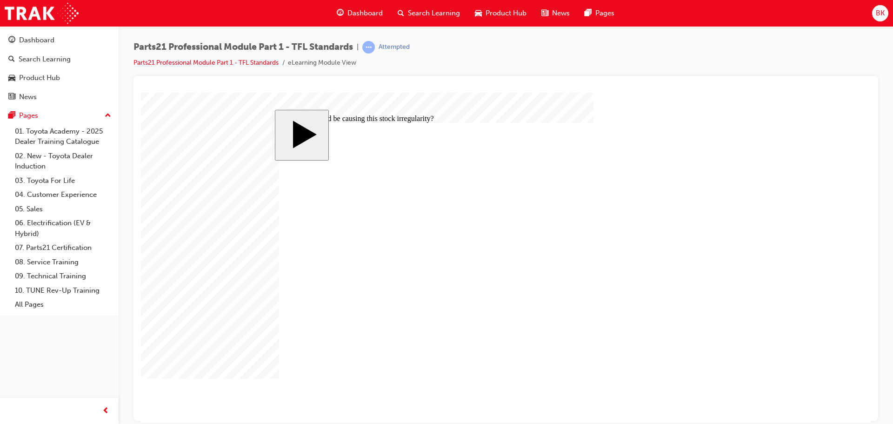 The height and width of the screenshot is (424, 893). What do you see at coordinates (63, 136) in the screenshot?
I see `a: 01. Toyota Academy - 2025 Dealer Training Catalogue` at bounding box center [63, 136].